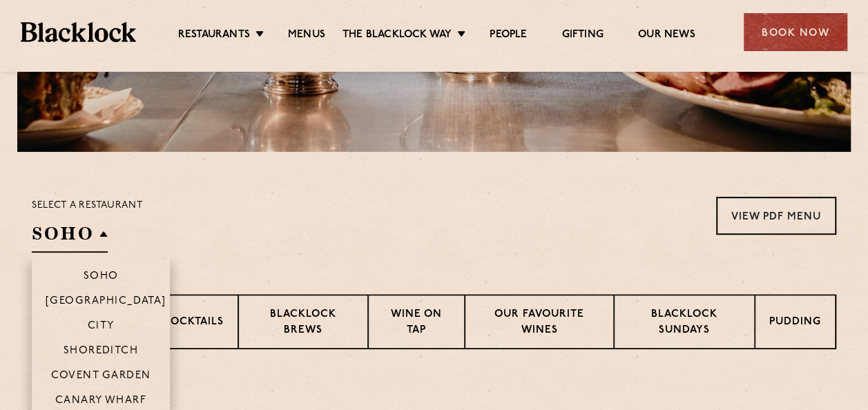 The image size is (868, 410). What do you see at coordinates (434, 393) in the screenshot?
I see `h3: Pre Chop Bites` at bounding box center [434, 393].